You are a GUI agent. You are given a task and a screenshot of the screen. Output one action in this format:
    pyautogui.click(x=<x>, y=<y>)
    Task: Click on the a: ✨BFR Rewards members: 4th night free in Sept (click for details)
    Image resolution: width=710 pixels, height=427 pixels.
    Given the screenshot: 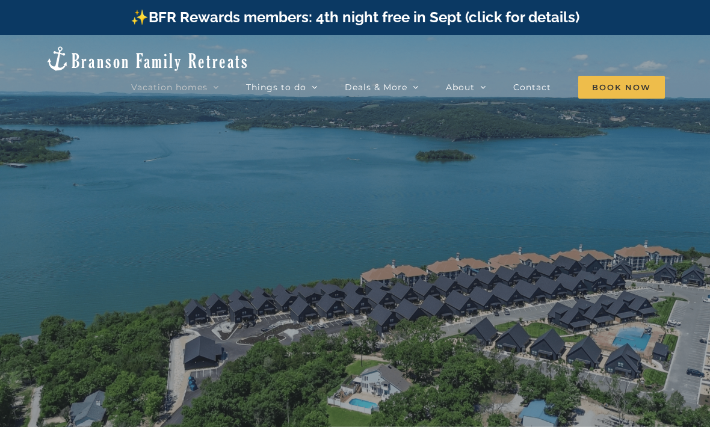 What is the action you would take?
    pyautogui.click(x=355, y=17)
    